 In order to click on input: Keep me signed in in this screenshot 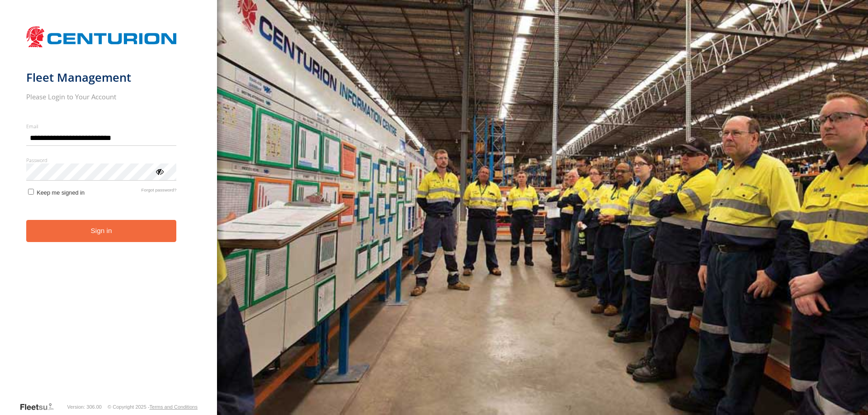, I will do `click(31, 191)`.